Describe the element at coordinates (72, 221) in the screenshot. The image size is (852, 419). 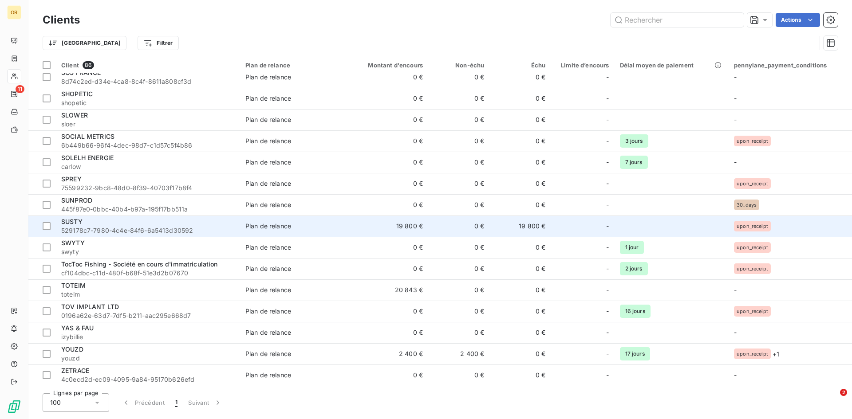
I see `span: SUSTY` at that location.